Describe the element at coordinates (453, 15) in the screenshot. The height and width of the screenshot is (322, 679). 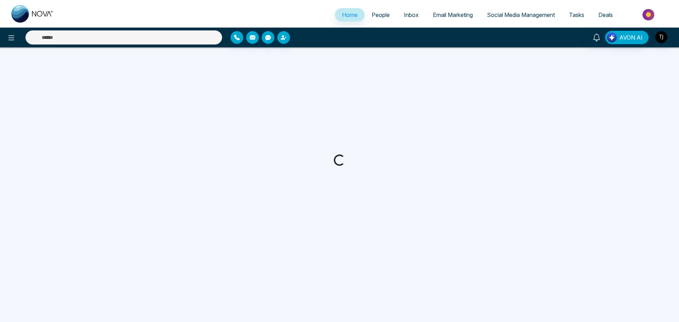
I see `a: Email Marketing` at that location.